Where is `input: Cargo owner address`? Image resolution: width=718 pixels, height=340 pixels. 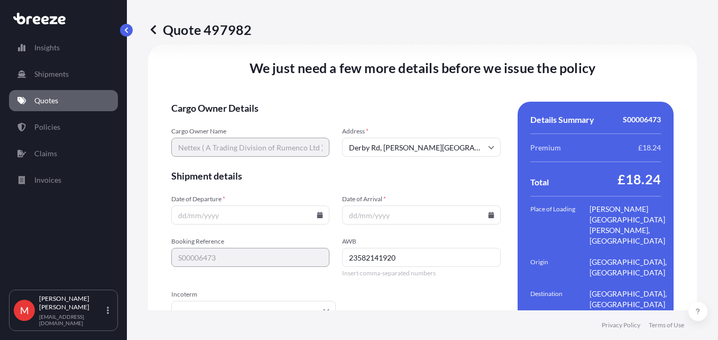 input: Cargo owner address is located at coordinates (421, 147).